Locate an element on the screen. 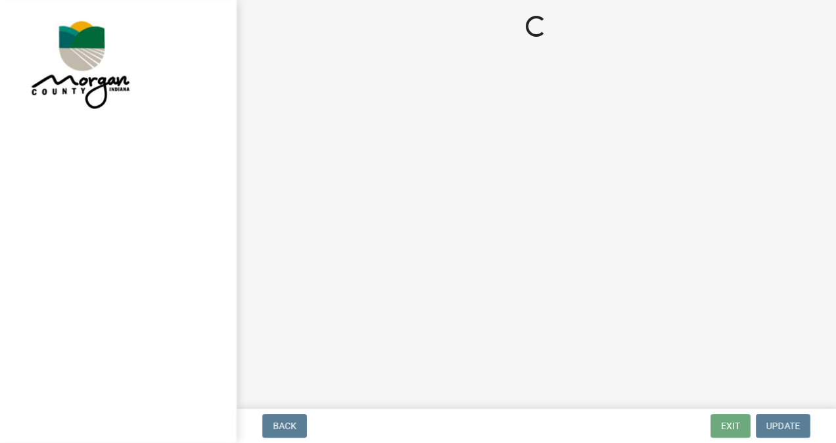  button: Back is located at coordinates (285, 426).